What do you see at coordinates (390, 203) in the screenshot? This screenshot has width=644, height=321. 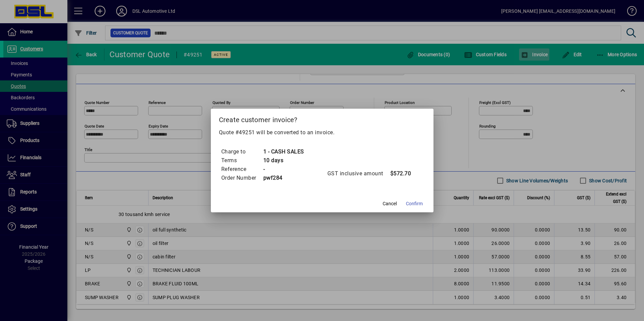 I see `span: Cancel` at bounding box center [390, 203].